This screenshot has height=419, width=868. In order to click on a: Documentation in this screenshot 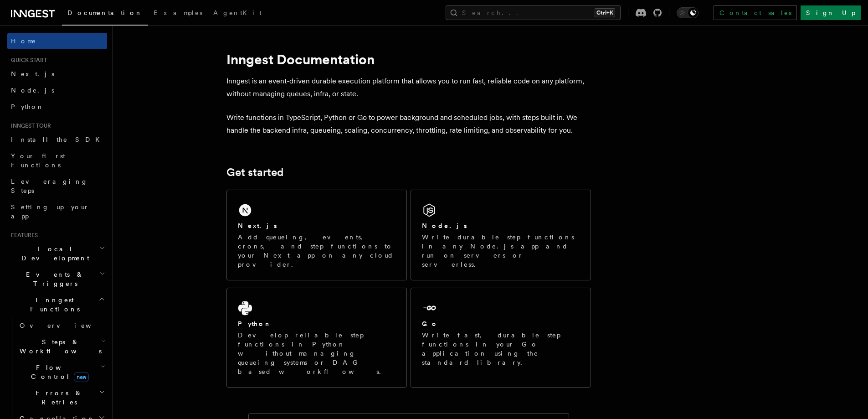, I will do `click(105, 14)`.